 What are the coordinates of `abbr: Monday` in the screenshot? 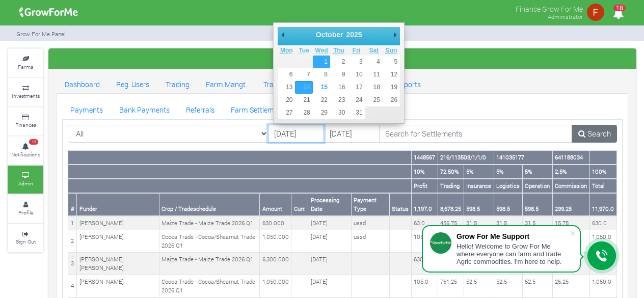 It's located at (286, 50).